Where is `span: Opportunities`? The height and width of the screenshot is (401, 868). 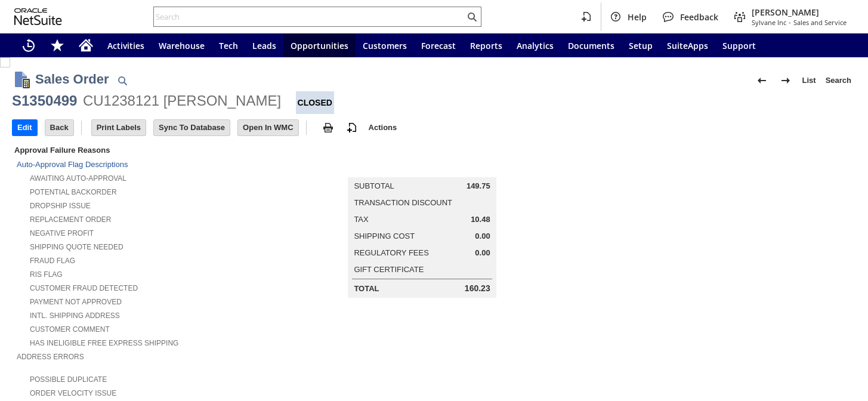 span: Opportunities is located at coordinates (319, 45).